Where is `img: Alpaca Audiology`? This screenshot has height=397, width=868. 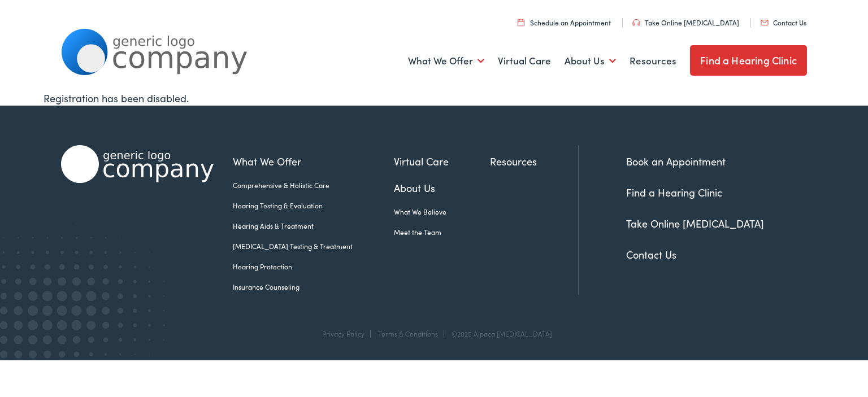 img: Alpaca Audiology is located at coordinates (137, 164).